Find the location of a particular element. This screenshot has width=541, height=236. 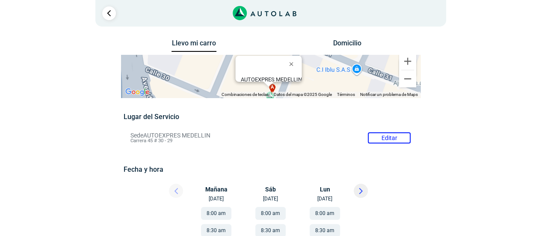

h5: Lugar del Servicio is located at coordinates (270, 116).